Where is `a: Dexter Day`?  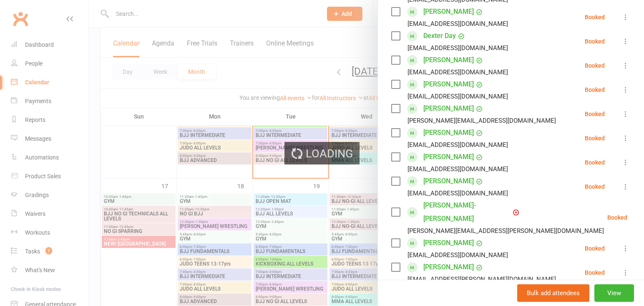 a: Dexter Day is located at coordinates (439, 36).